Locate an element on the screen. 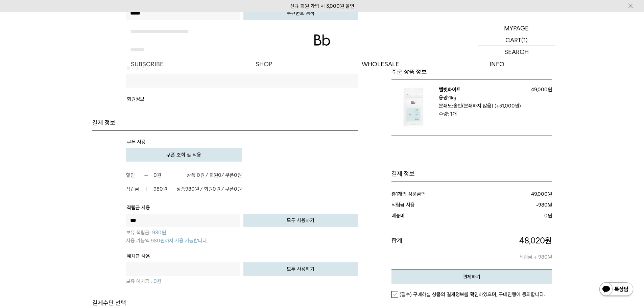 This screenshot has height=308, width=644. p: SHOP is located at coordinates (264, 64).